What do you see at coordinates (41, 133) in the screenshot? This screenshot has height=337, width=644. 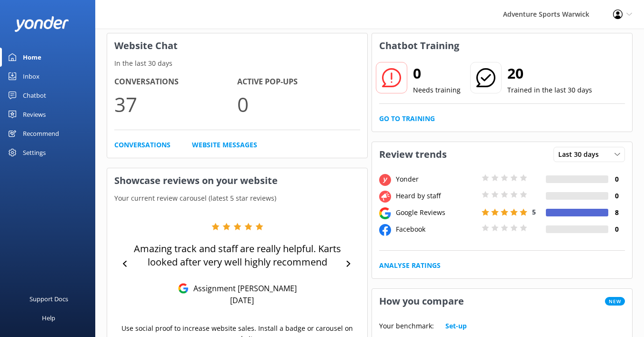 I see `div: Recommend` at bounding box center [41, 133].